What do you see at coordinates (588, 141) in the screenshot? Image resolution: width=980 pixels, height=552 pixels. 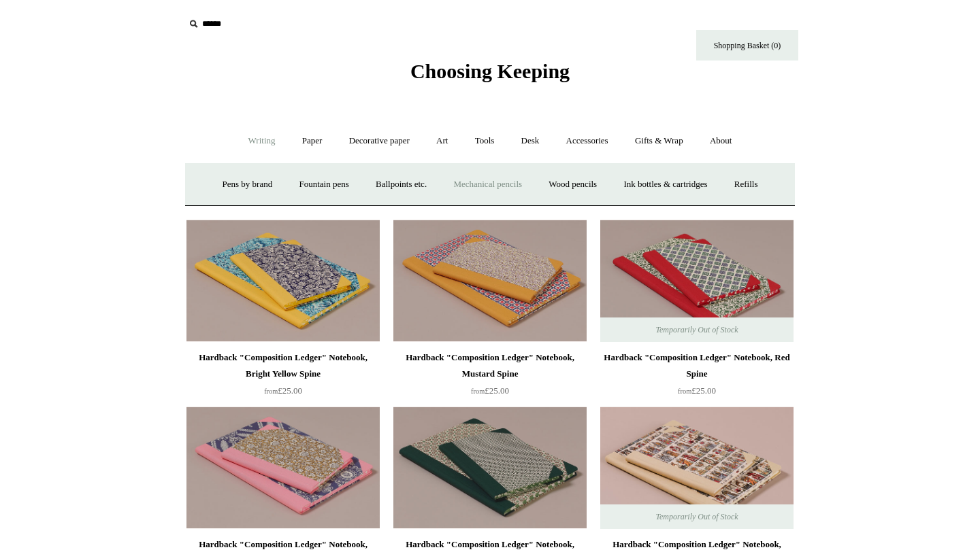 I see `a: Accessories` at bounding box center [588, 141].